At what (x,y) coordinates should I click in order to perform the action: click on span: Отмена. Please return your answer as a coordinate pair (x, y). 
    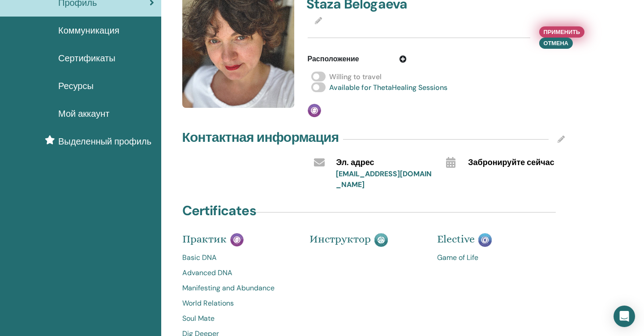
    Looking at the image, I should click on (556, 43).